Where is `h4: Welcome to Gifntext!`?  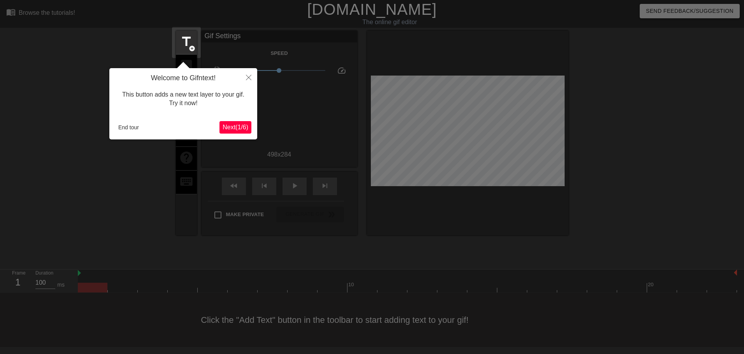
h4: Welcome to Gifntext! is located at coordinates (183, 78).